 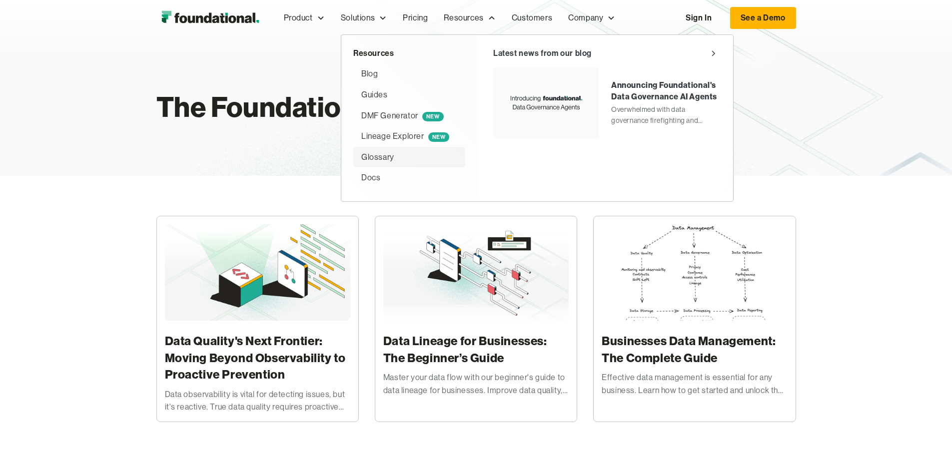 I want to click on div: Glossary, so click(x=378, y=157).